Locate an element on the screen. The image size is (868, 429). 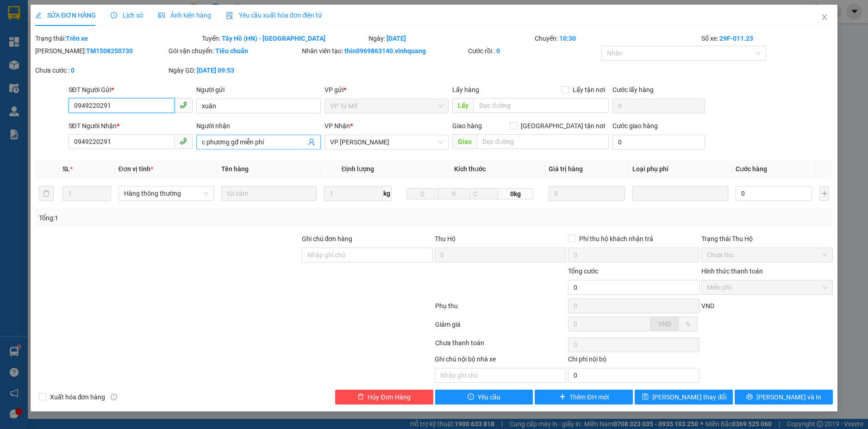
div: SĐT Người Nhận is located at coordinates (130, 126).